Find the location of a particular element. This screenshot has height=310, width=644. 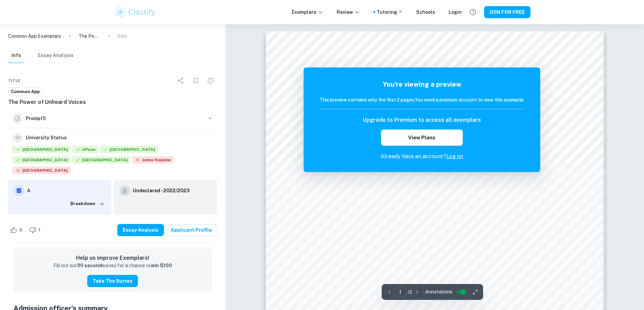

div: Accepted: Yale University is located at coordinates (128, 150).